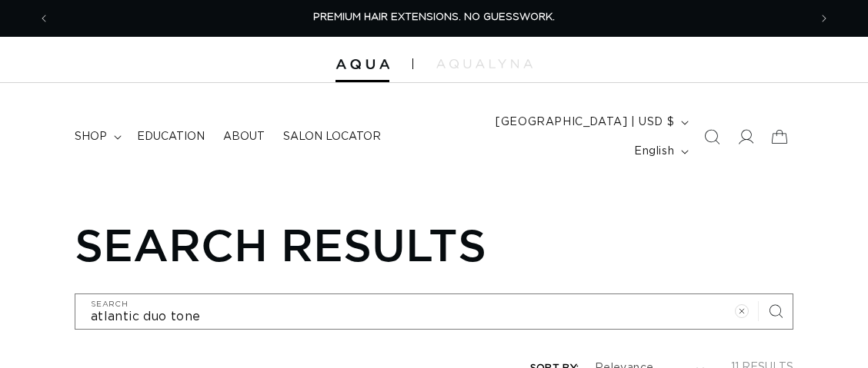  Describe the element at coordinates (244, 137) in the screenshot. I see `span: About` at that location.